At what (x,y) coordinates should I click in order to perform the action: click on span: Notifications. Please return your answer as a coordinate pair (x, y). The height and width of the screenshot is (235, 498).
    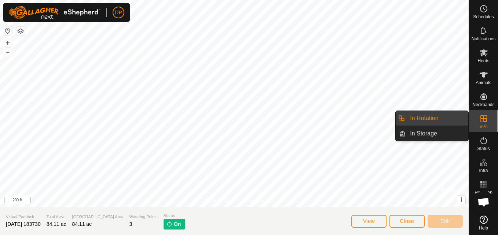
    Looking at the image, I should click on (483, 39).